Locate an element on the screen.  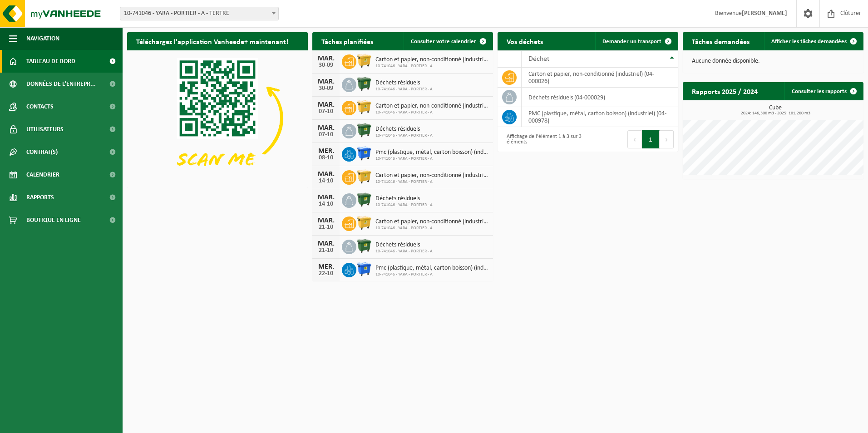
span: Boutique en ligne is located at coordinates (54, 220).